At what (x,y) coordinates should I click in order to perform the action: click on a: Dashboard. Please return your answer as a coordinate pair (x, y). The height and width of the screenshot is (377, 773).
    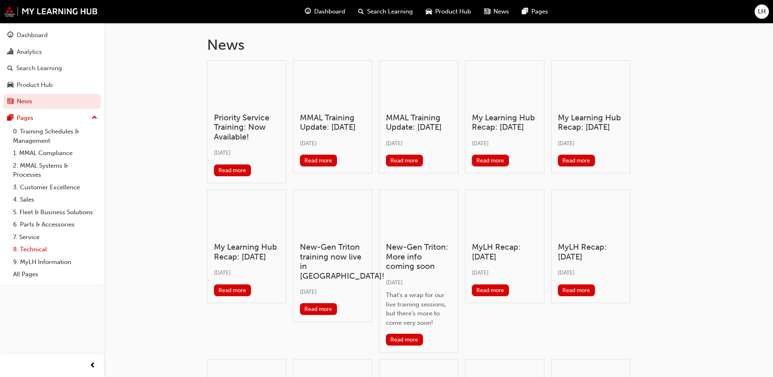
    Looking at the image, I should click on (52, 35).